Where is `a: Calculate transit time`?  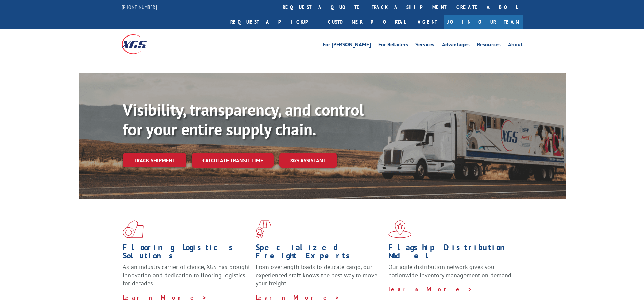
a: Calculate transit time is located at coordinates (232, 160).